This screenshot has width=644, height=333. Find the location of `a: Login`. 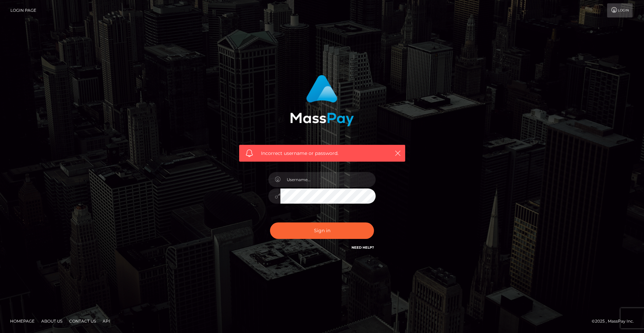

a: Login is located at coordinates (620, 11).